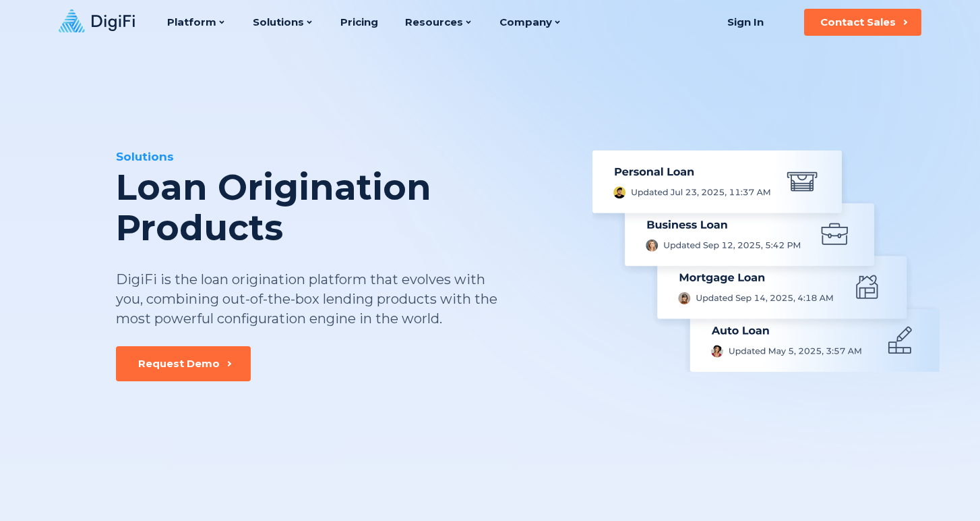 This screenshot has width=980, height=521. Describe the element at coordinates (863, 23) in the screenshot. I see `button: Contact Sales` at that location.